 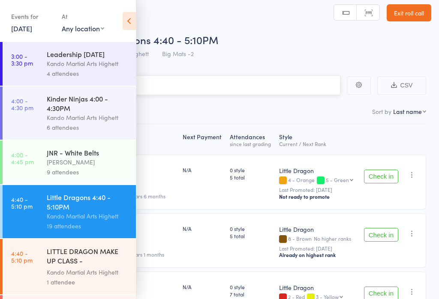 I want to click on div: 9 attendees, so click(x=87, y=172).